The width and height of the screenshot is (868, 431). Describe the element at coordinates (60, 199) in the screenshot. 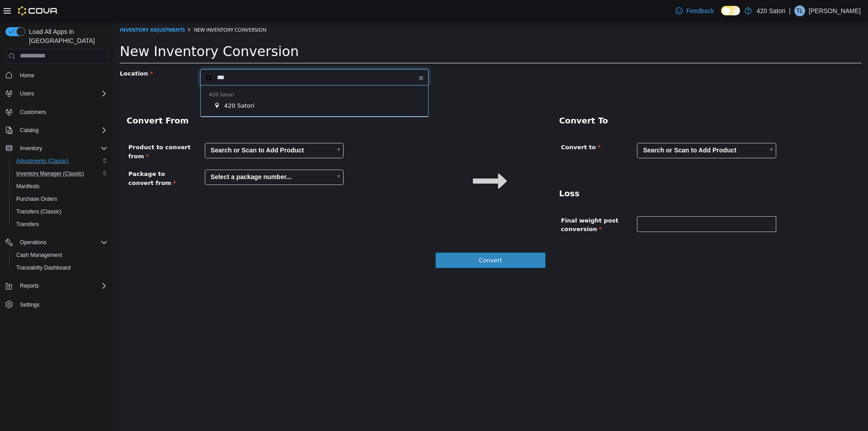

I see `button: Purchase Orders` at that location.